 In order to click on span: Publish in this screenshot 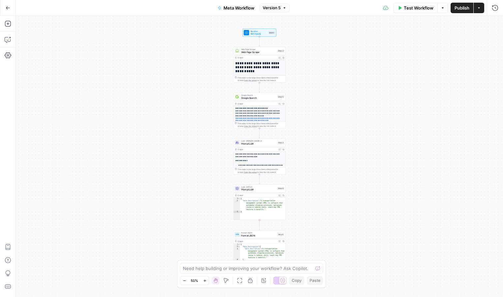, I will do `click(462, 8)`.